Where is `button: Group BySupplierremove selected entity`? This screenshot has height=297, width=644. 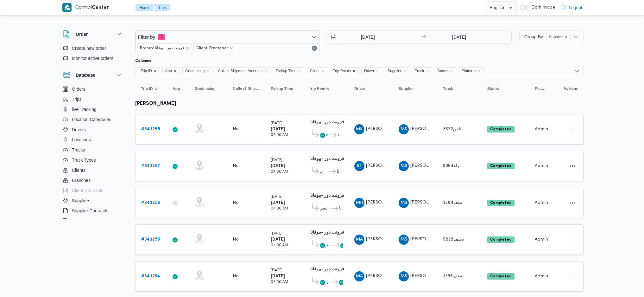 button: Group BySupplierremove selected entity is located at coordinates (552, 36).